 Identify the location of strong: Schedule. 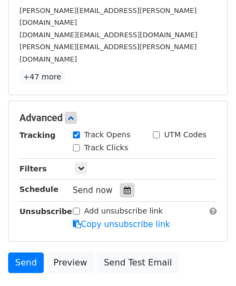
(39, 189).